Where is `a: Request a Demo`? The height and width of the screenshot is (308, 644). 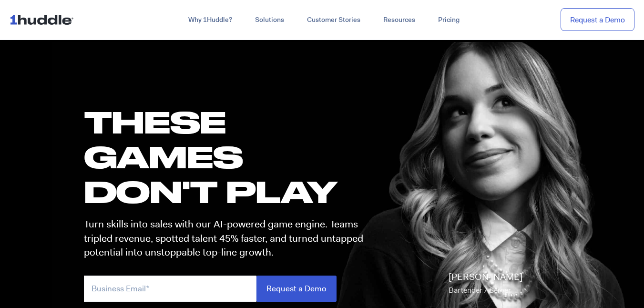 a: Request a Demo is located at coordinates (597, 20).